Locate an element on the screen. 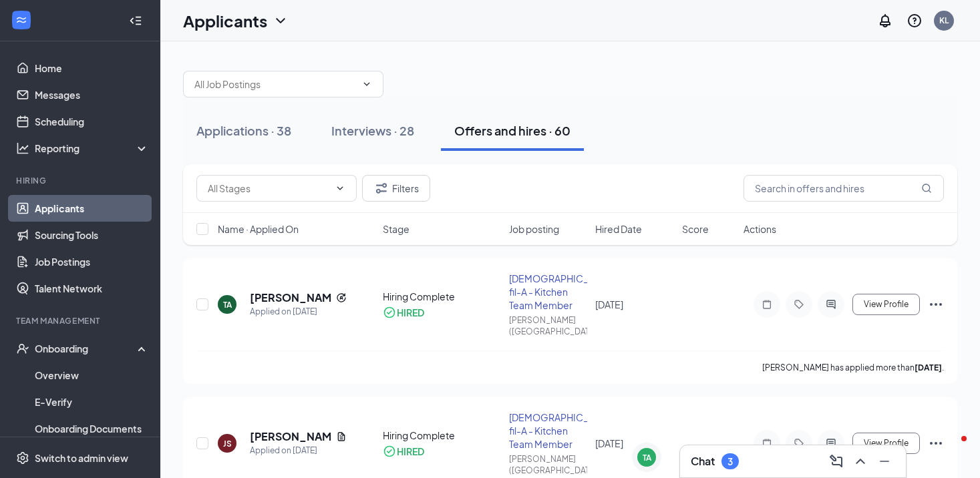 The width and height of the screenshot is (980, 478). div: Reporting is located at coordinates (92, 148).